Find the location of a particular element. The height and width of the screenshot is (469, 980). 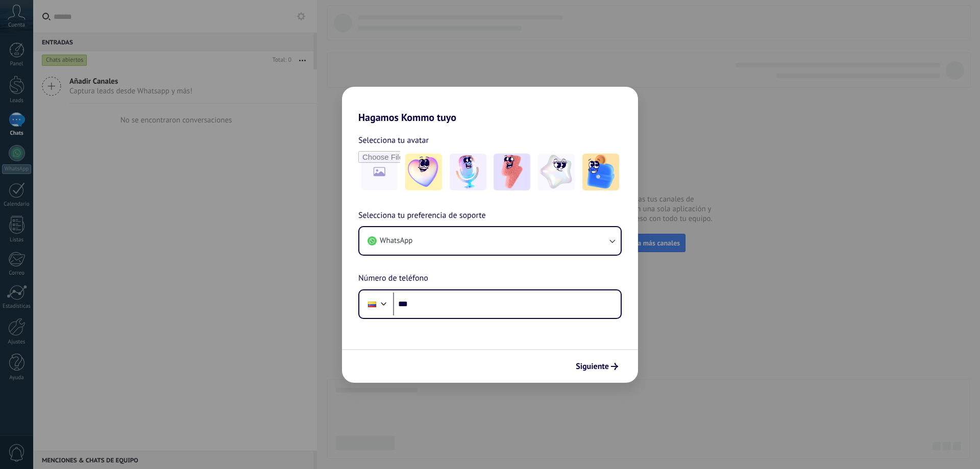

span: Selecciona tu preferencia de soporte is located at coordinates (422, 216).